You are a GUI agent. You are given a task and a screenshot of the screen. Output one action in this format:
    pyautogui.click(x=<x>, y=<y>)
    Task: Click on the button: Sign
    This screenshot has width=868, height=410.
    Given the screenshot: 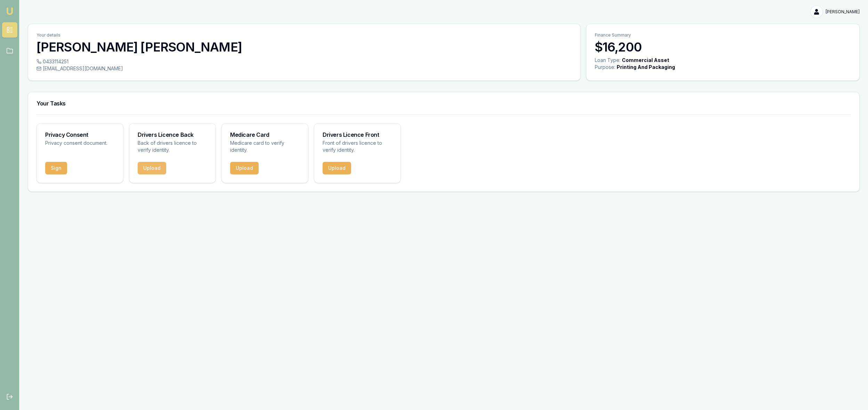 What is the action you would take?
    pyautogui.click(x=56, y=168)
    